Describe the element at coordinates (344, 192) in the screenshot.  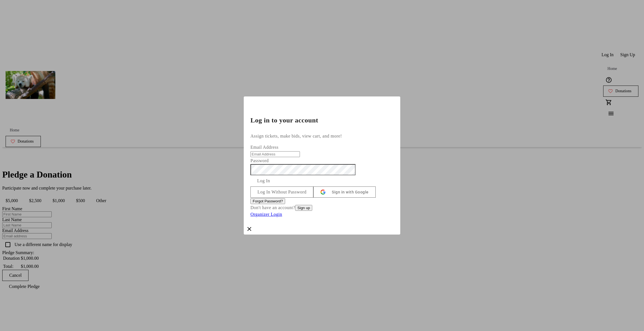
I see `button: Sign in with Google` at that location.